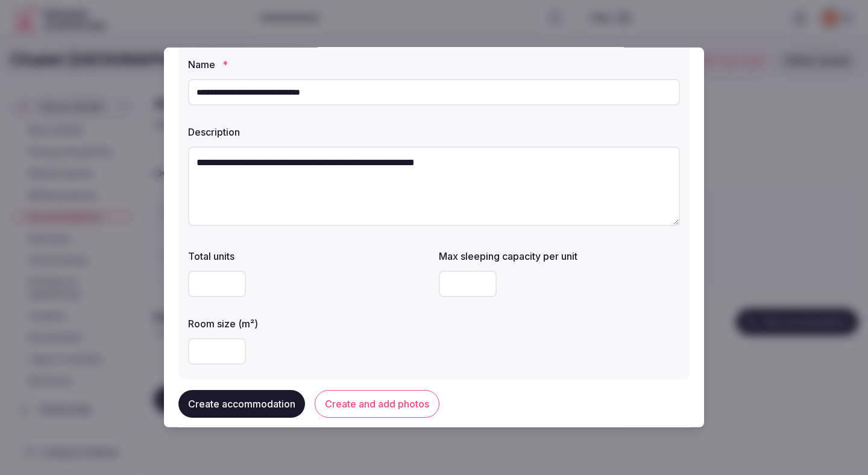 This screenshot has height=475, width=868. I want to click on button: Create and add photos, so click(377, 403).